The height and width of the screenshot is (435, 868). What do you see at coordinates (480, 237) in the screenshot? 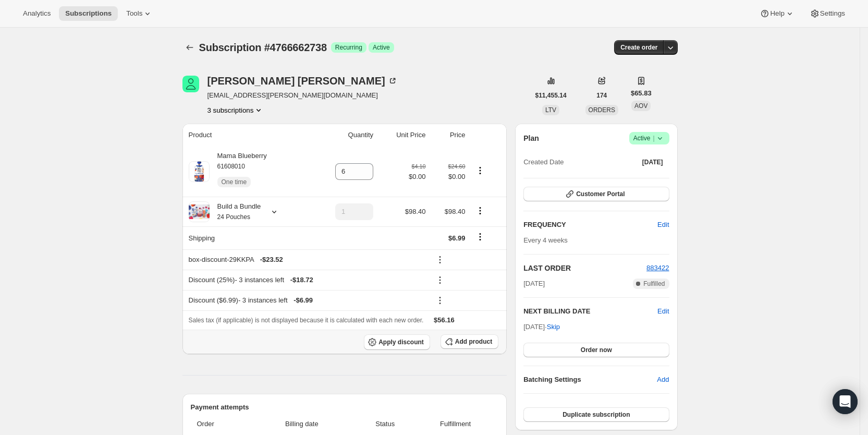
I see `button: Shipping actions` at bounding box center [480, 237].